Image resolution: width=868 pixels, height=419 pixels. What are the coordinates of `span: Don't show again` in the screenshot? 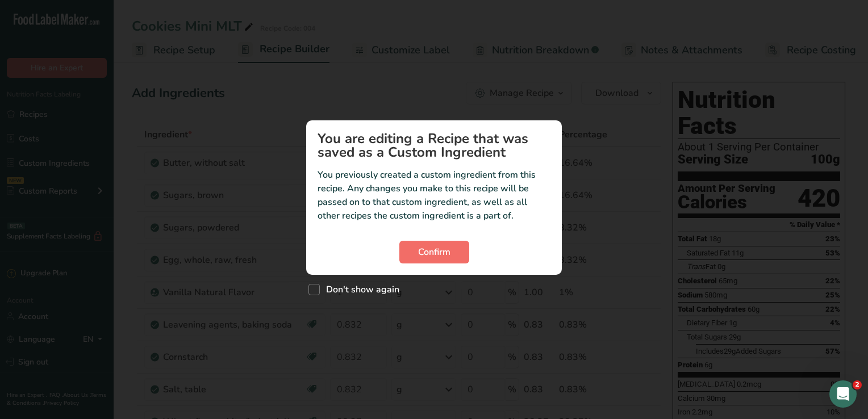 It's located at (360, 289).